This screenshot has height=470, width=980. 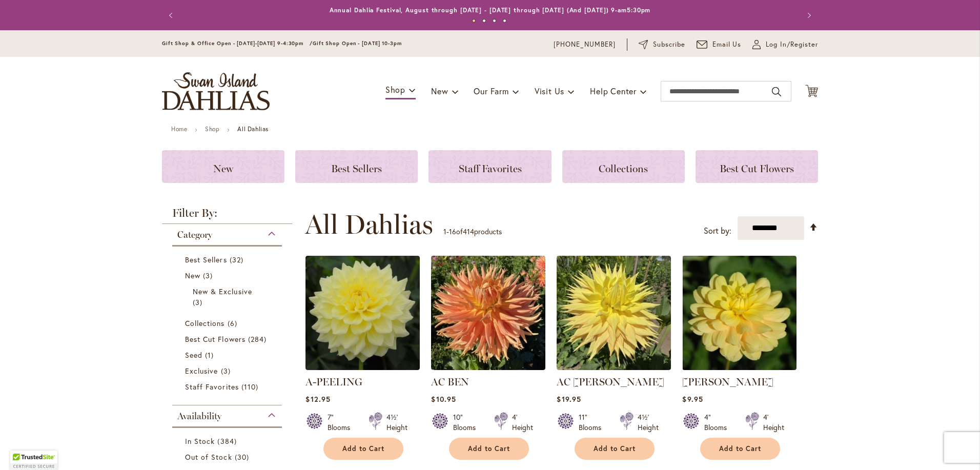 What do you see at coordinates (786, 45) in the screenshot?
I see `a: Log In/Register` at bounding box center [786, 45].